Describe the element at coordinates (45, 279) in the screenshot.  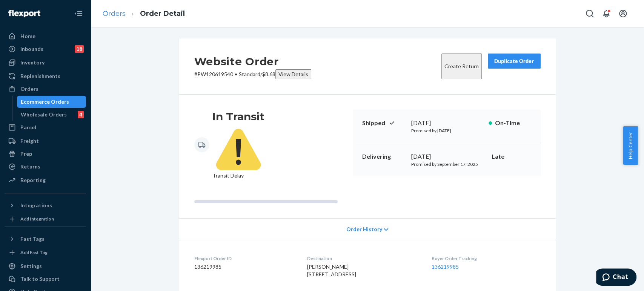
I see `button: Talk to Support` at that location.